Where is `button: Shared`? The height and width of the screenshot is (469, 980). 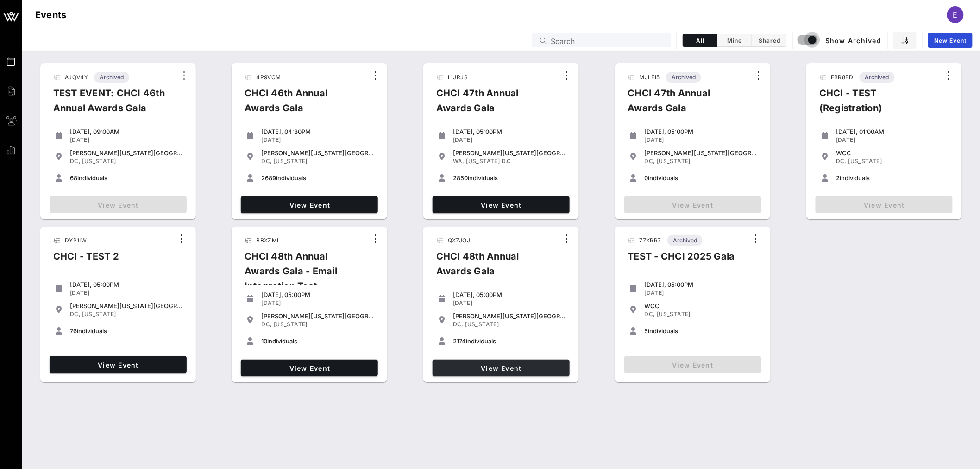
button: Shared is located at coordinates (769, 40).